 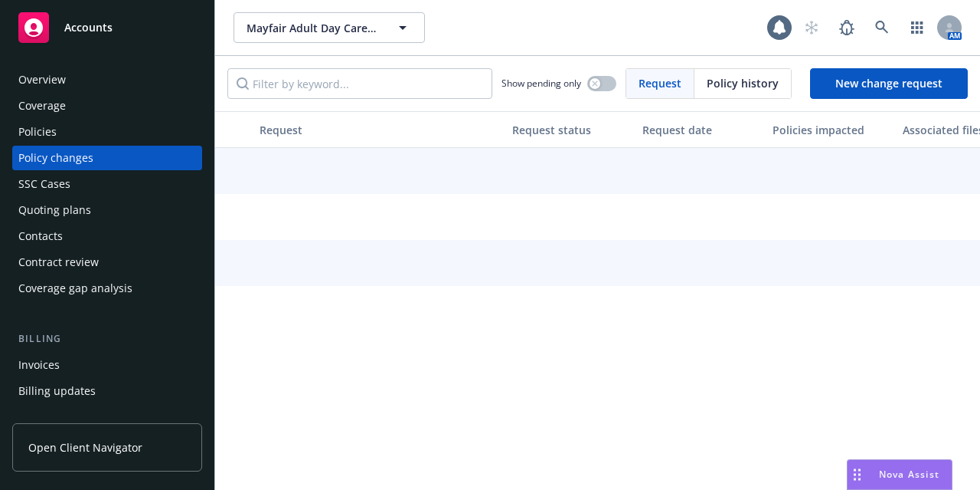 I want to click on div: Account charges, so click(x=60, y=417).